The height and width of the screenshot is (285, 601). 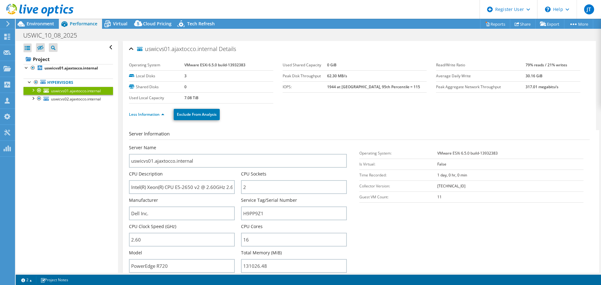 I want to click on label: Read/Write Ratio, so click(x=481, y=65).